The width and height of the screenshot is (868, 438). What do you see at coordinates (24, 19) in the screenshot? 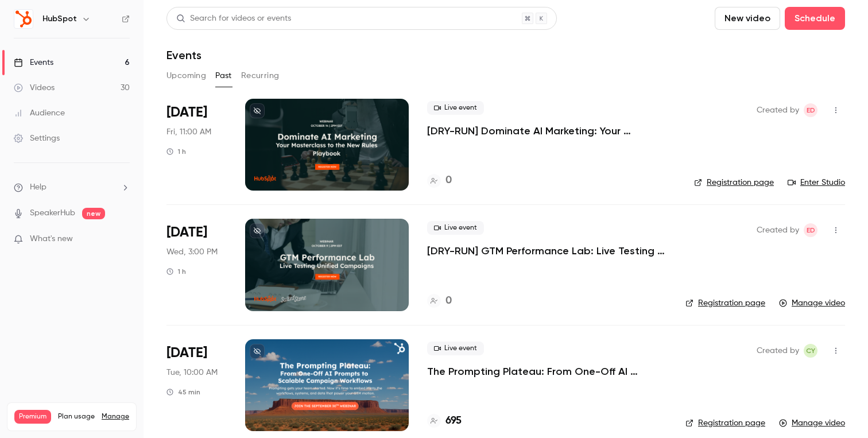
I see `img: HubSpot` at bounding box center [24, 19].